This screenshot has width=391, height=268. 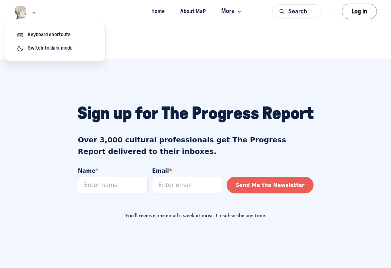 What do you see at coordinates (50, 48) in the screenshot?
I see `span: Switch to dark mode` at bounding box center [50, 48].